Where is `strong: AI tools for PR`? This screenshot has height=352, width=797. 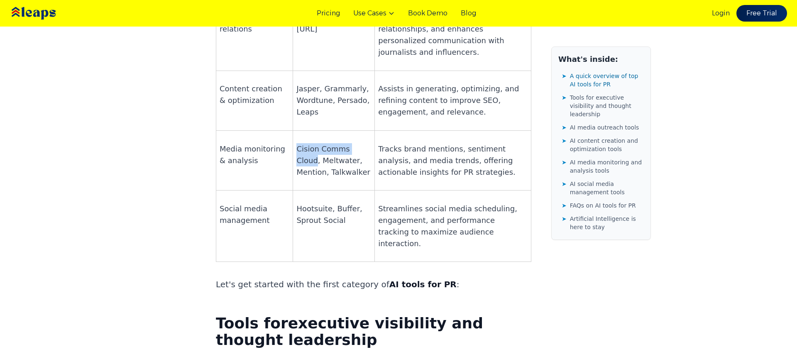
strong: AI tools for PR is located at coordinates (423, 284).